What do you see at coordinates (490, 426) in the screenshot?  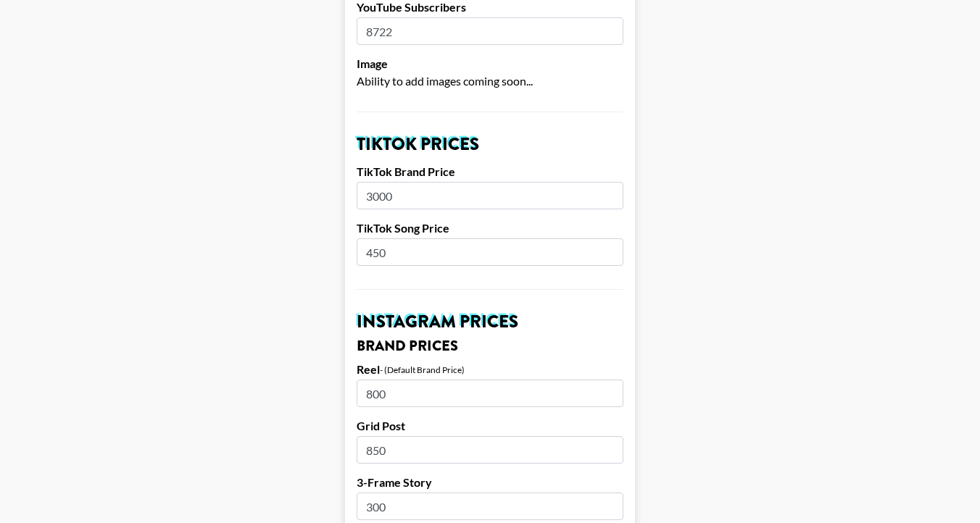 I see `label: Grid Post` at bounding box center [490, 426].